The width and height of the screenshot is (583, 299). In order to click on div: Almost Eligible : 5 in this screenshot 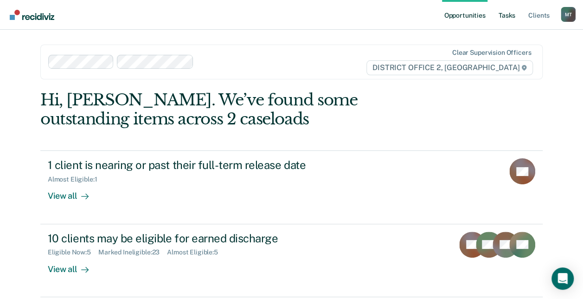, I will do `click(196, 252)`.